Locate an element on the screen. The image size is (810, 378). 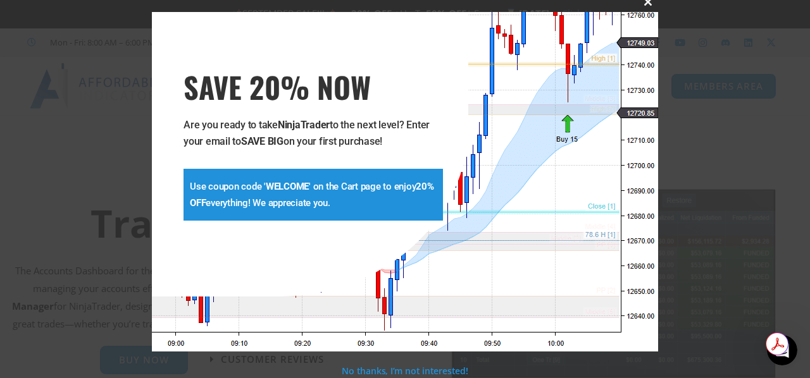
strong: NinjaTrader is located at coordinates (304, 125).